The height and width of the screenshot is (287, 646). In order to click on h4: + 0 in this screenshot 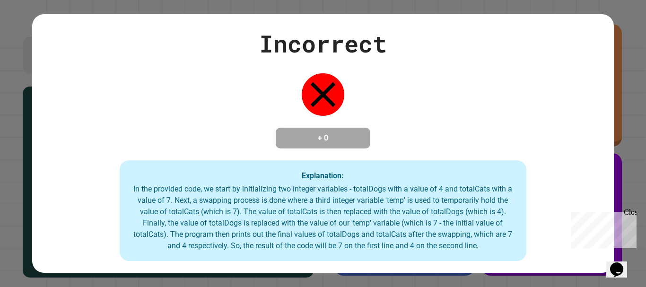, I will do `click(323, 138)`.